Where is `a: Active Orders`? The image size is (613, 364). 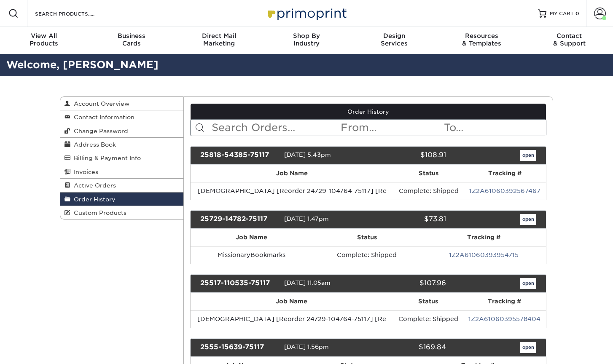
a: Active Orders is located at coordinates (122, 185).